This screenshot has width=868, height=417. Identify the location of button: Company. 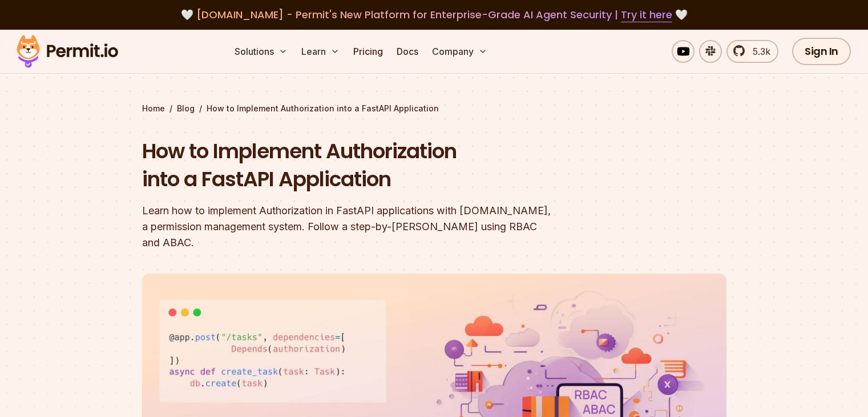
(459, 52).